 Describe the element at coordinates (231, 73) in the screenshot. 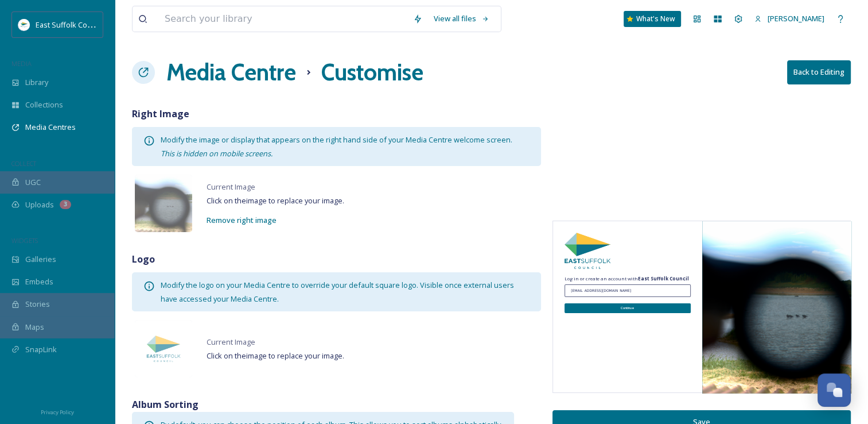

I see `h1: Media Centre` at that location.